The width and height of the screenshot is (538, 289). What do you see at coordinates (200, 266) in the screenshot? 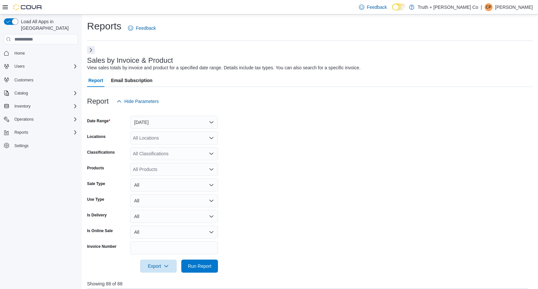
I see `span: Run Report` at bounding box center [200, 266].